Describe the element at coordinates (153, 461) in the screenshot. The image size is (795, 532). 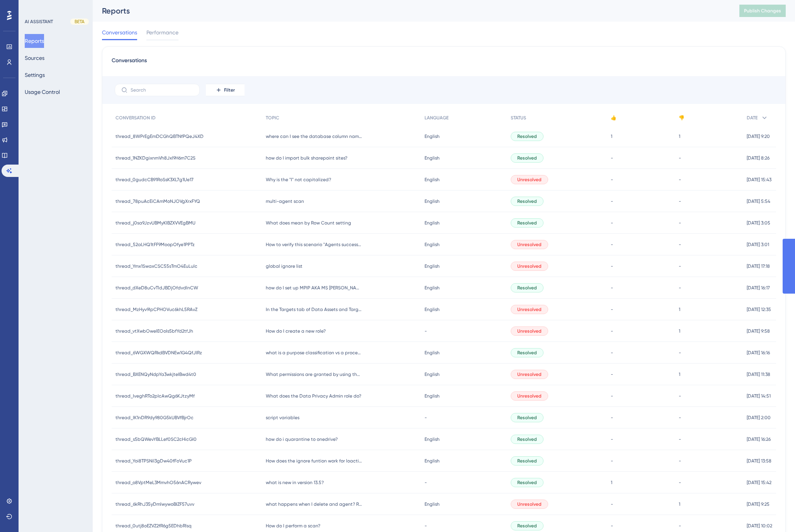
I see `span: thread_Yoi8TPSNil3gDw40fFoVuc1P` at that location.